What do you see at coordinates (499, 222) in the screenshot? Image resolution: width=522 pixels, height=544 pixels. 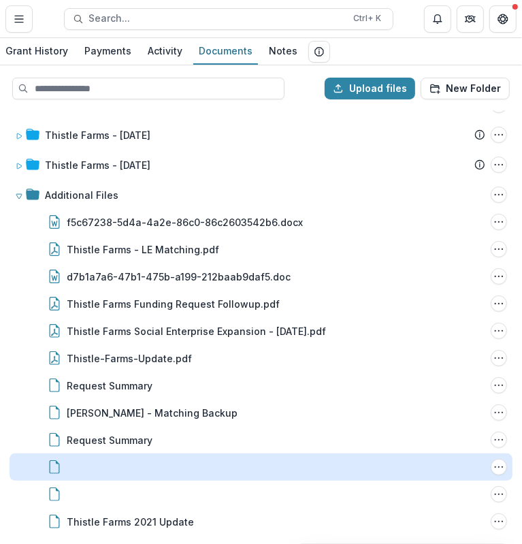 I see `button: f5c67238-5d4a-4a2e-86c0-86c2603542b6.docx Options` at bounding box center [499, 222].